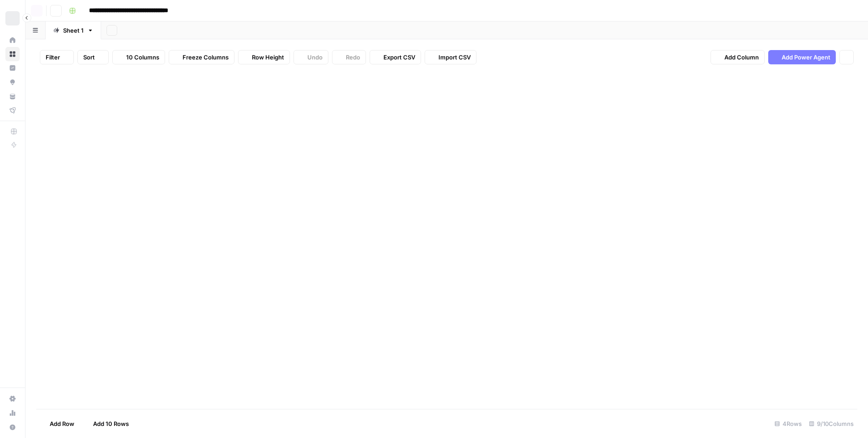 This screenshot has width=868, height=438. I want to click on button: Help + Support, so click(13, 427).